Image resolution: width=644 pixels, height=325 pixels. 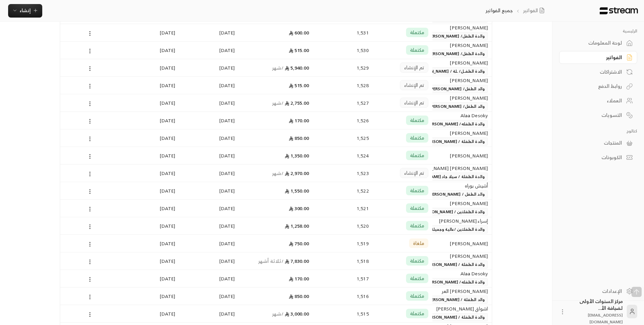 I want to click on div: 750.00, so click(x=276, y=243).